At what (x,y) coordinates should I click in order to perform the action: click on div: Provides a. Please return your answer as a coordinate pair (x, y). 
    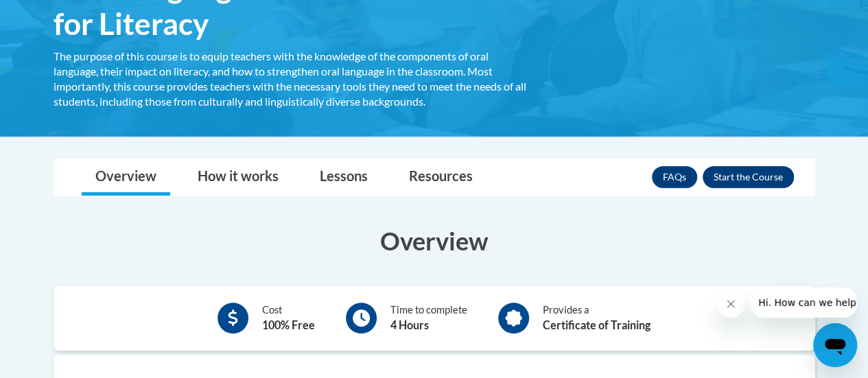
    Looking at the image, I should click on (596, 317).